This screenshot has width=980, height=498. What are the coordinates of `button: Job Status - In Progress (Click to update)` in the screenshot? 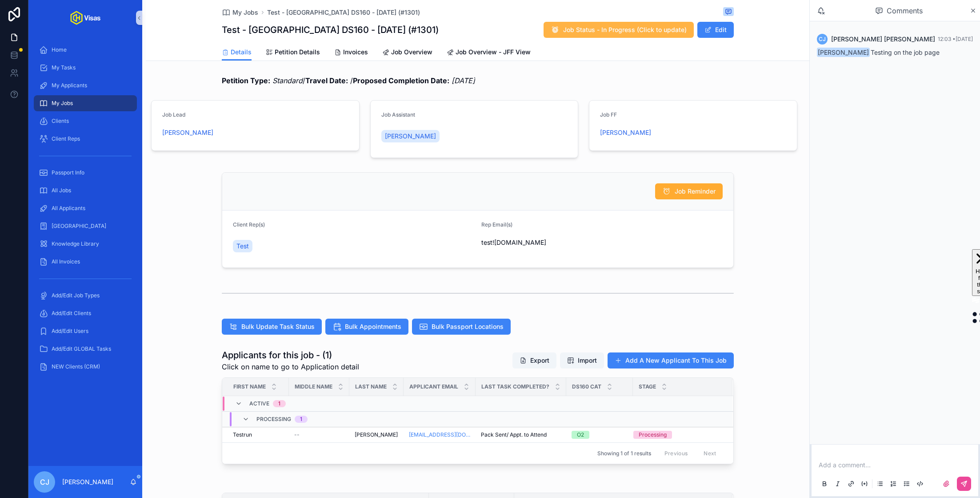 It's located at (619, 30).